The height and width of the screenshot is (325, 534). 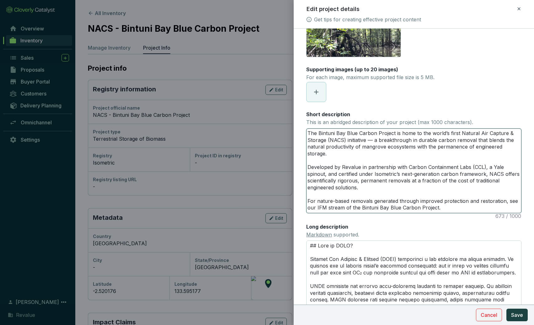 What do you see at coordinates (328, 114) in the screenshot?
I see `label: Short description` at bounding box center [328, 114].